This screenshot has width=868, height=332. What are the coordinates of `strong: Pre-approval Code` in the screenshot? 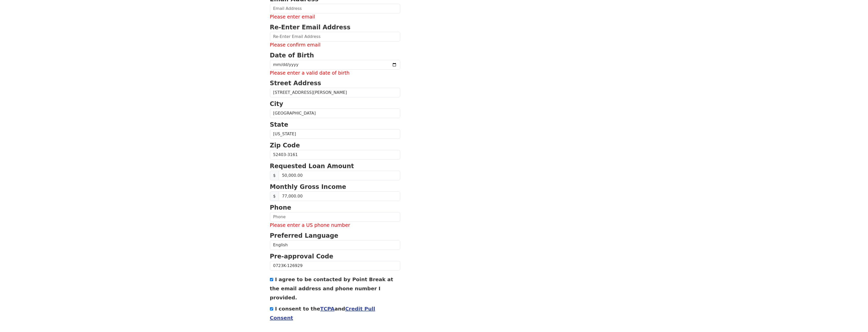 It's located at (301, 257).